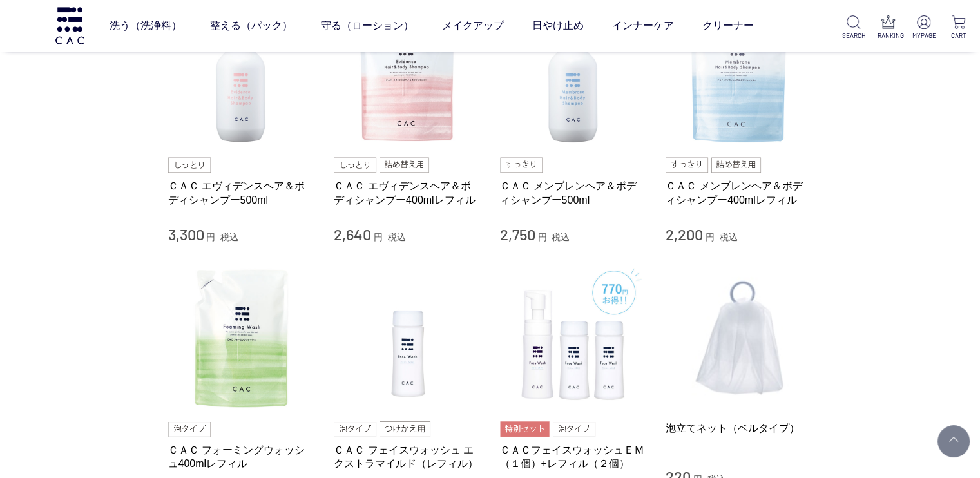 The height and width of the screenshot is (478, 980). What do you see at coordinates (242, 74) in the screenshot?
I see `img: ＣＡＣ エヴィデンスヘア＆ボディシャンプー500ml` at bounding box center [242, 74].